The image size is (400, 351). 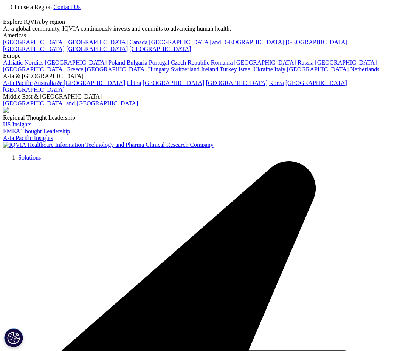 I want to click on a: Asia Pacific Insights, so click(x=28, y=138).